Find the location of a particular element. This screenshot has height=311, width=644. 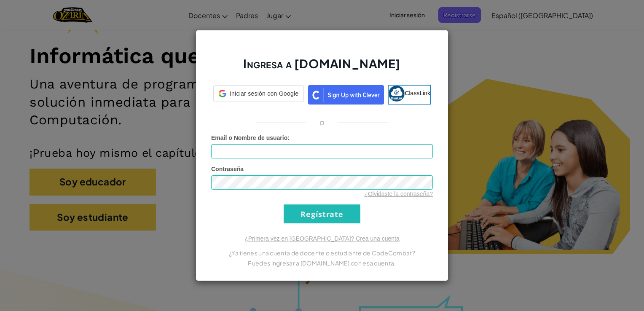

a: Iniciar sesión con Google is located at coordinates (258, 95).